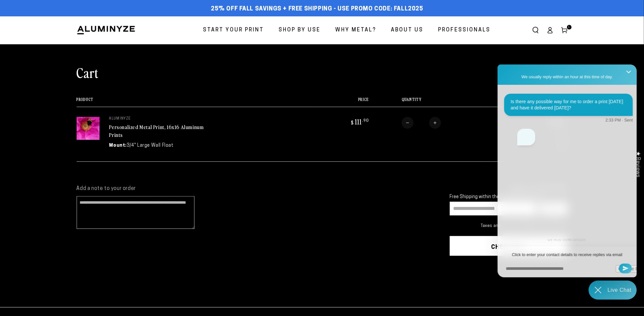  Describe the element at coordinates (69, 56) in the screenshot. I see `div: 2:33 PM · Sent` at that location.